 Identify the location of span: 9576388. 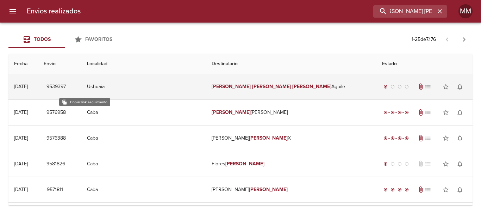
(56, 138).